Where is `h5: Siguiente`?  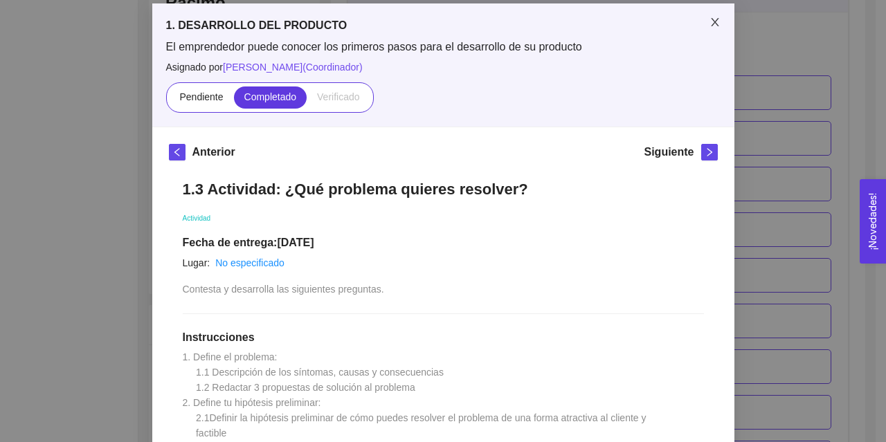 h5: Siguiente is located at coordinates (668, 152).